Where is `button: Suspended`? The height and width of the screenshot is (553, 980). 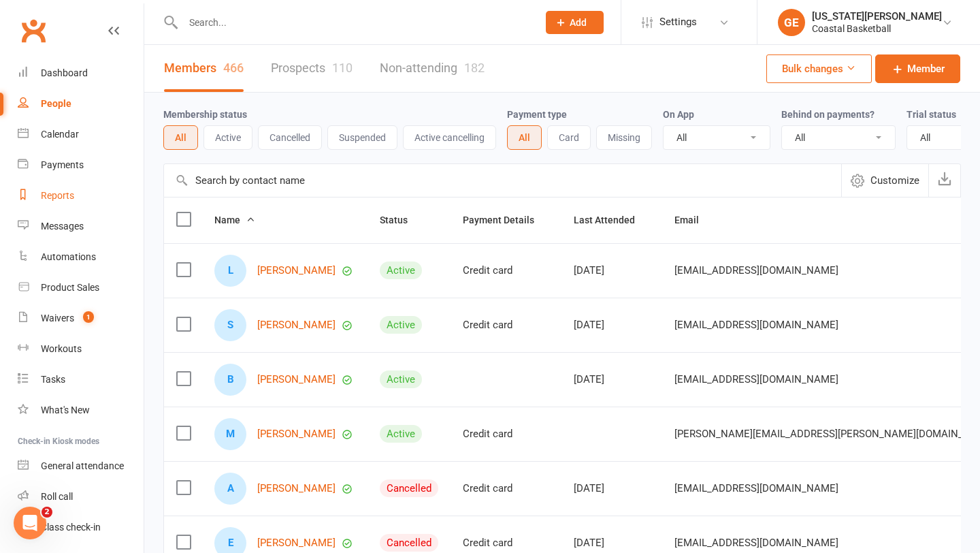 button: Suspended is located at coordinates (362, 138).